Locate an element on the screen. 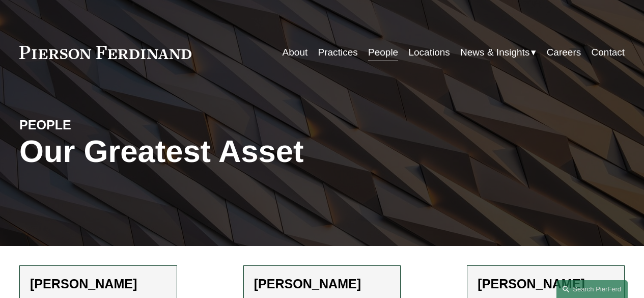 This screenshot has height=298, width=644. a: Search this site is located at coordinates (592, 289).